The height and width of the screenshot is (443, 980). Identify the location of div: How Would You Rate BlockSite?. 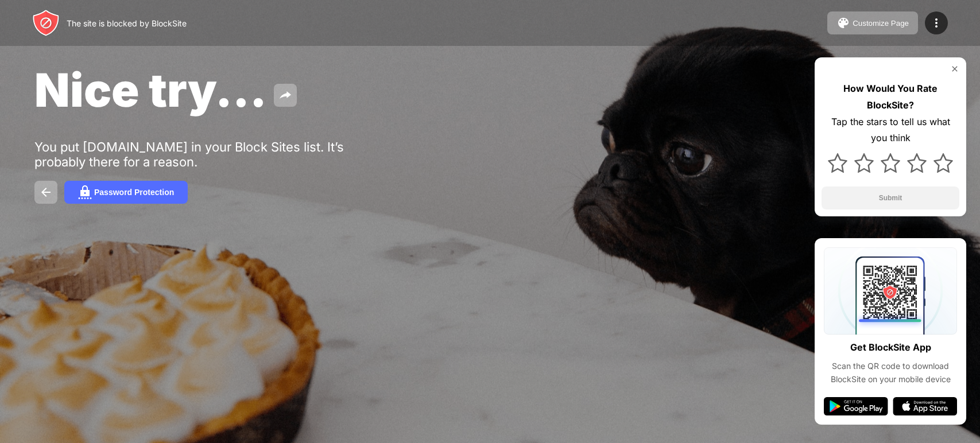
(891, 97).